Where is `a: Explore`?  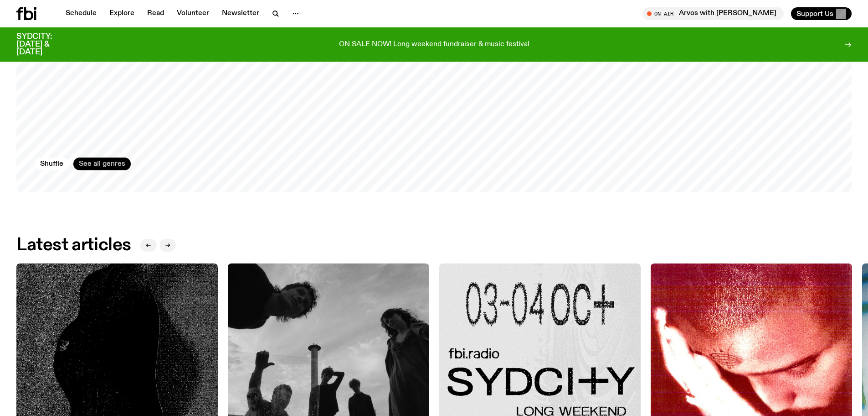
a: Explore is located at coordinates (121, 14).